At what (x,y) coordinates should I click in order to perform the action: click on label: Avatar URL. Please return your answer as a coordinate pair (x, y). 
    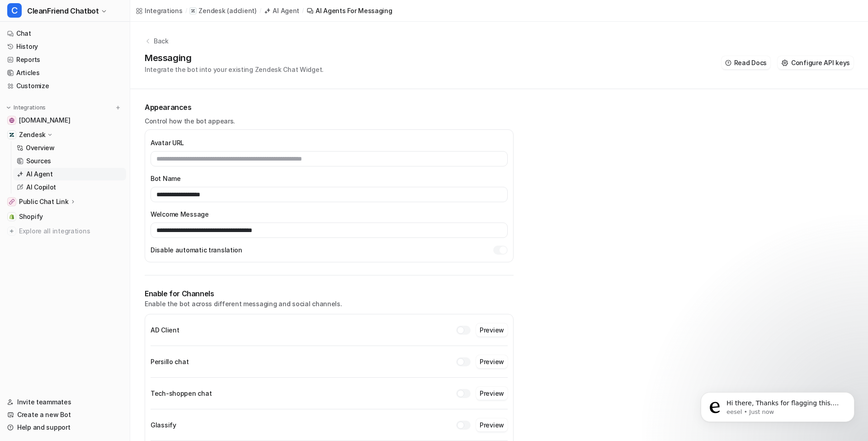
    Looking at the image, I should click on (329, 143).